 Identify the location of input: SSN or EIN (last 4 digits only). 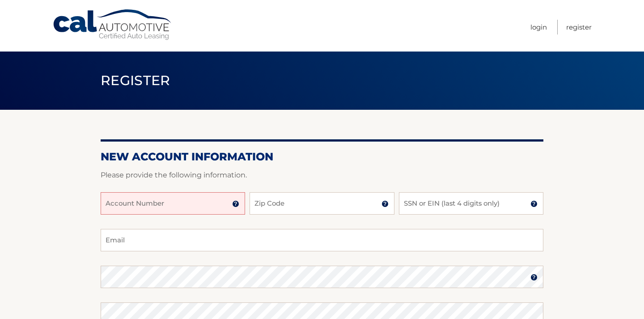
(471, 204).